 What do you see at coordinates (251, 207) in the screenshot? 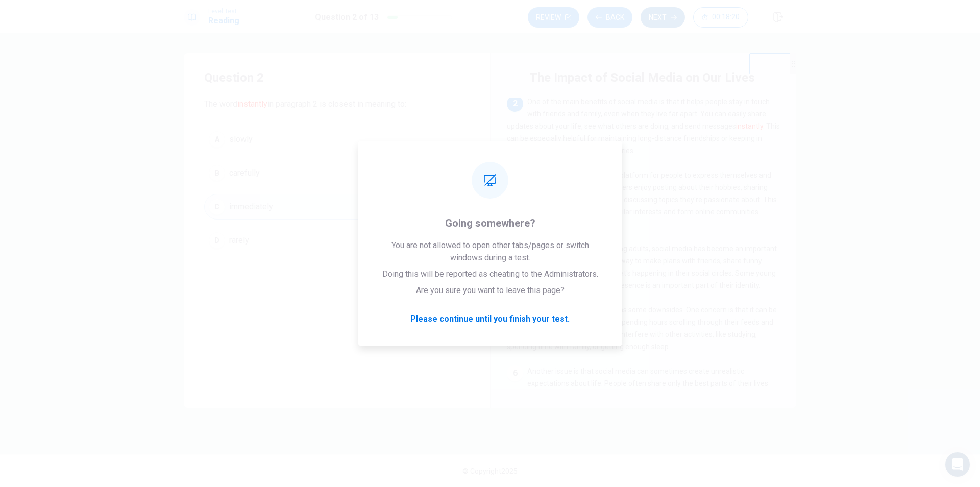
I see `span: immediately` at bounding box center [251, 207].